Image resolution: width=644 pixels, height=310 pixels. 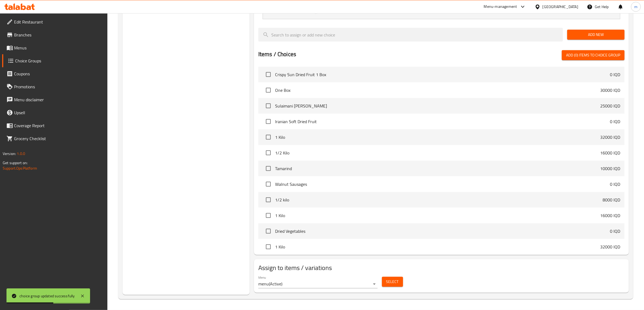 What do you see at coordinates (439, 200) in the screenshot?
I see `span: 1/2 kilo` at bounding box center [439, 200].